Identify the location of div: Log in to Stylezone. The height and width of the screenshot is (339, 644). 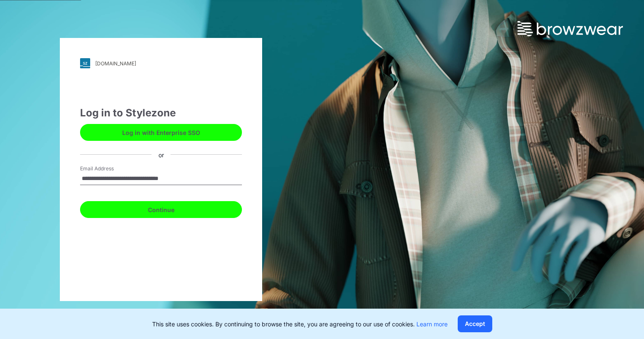
(161, 113).